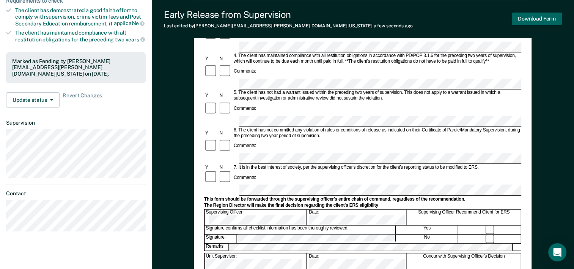  Describe the element at coordinates (76, 123) in the screenshot. I see `dt: Supervision` at that location.